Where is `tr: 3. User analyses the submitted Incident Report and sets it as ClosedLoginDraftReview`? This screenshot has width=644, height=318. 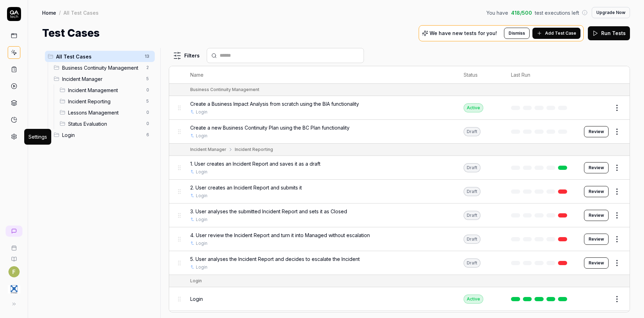 tr: 3. User analyses the submitted Incident Report and sets it as ClosedLoginDraftReview is located at coordinates (399, 216).